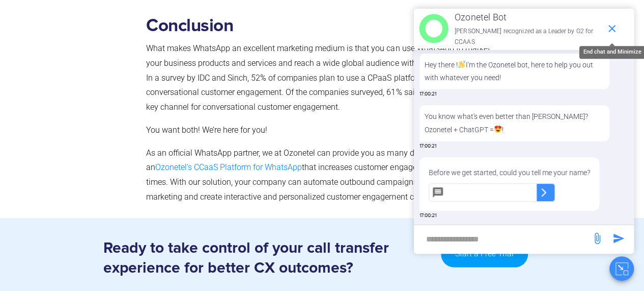 This screenshot has width=644, height=291. I want to click on span: You want both! We’re here for you!, so click(207, 130).